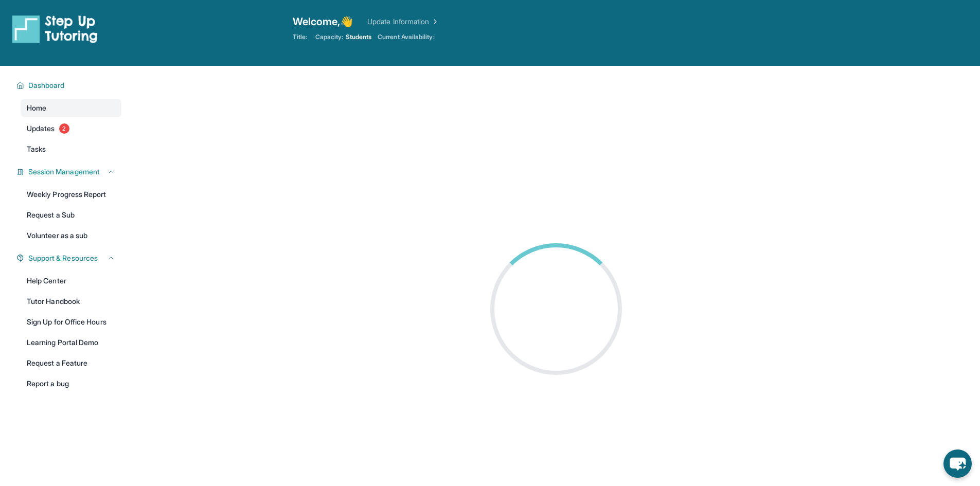 The width and height of the screenshot is (980, 486). What do you see at coordinates (958, 464) in the screenshot?
I see `button: chat-button` at bounding box center [958, 464].